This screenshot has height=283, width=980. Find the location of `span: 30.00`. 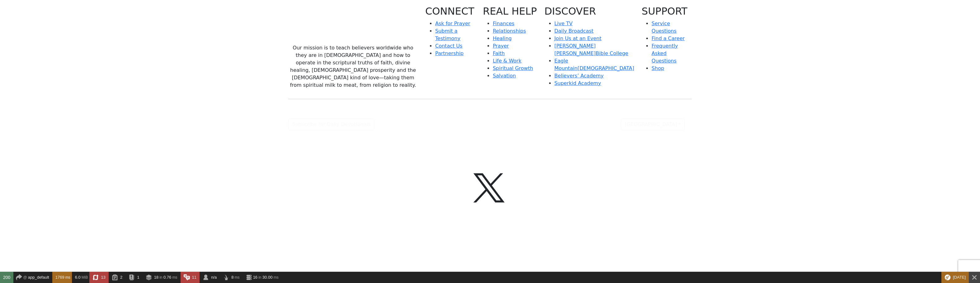

span: 30.00 is located at coordinates (267, 277).